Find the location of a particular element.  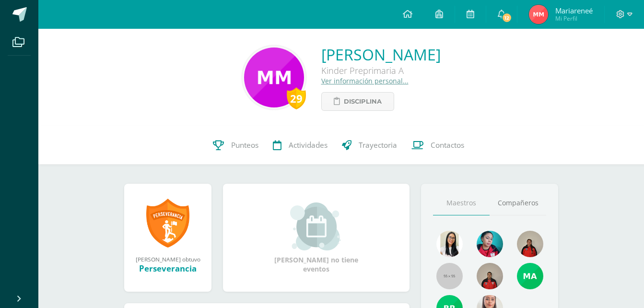

span: Trayectoria is located at coordinates (378, 145).